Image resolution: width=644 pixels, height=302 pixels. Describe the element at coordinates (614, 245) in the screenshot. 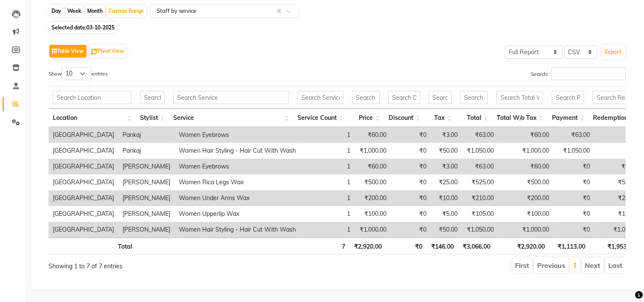

I see `th: ₹1,953.00` at that location.